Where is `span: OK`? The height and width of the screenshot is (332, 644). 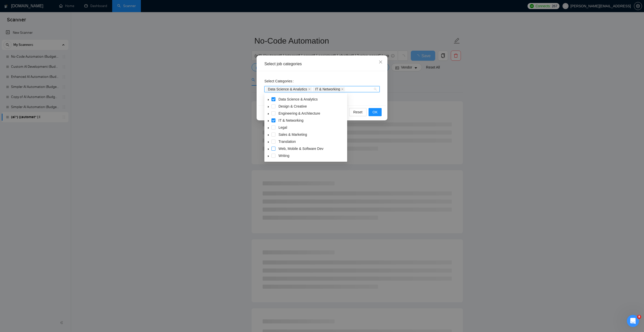
span: OK is located at coordinates (375, 112).